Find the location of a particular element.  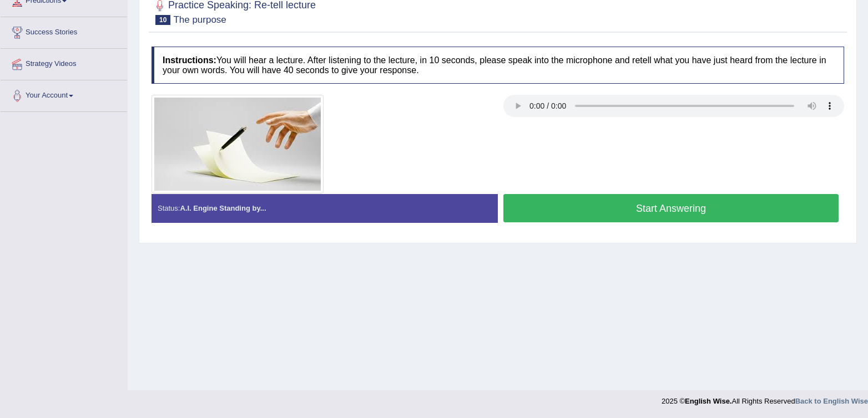

a: Success Stories is located at coordinates (64, 31).